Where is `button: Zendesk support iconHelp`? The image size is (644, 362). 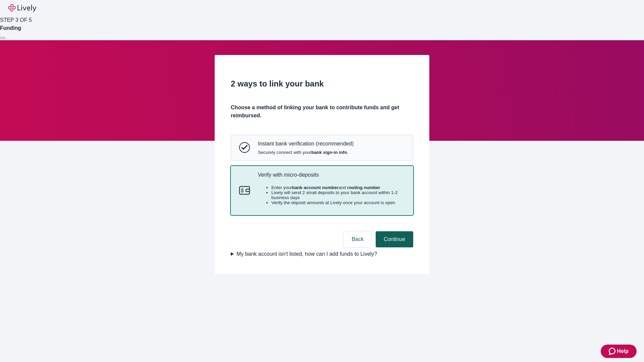 button: Zendesk support iconHelp is located at coordinates (618, 351).